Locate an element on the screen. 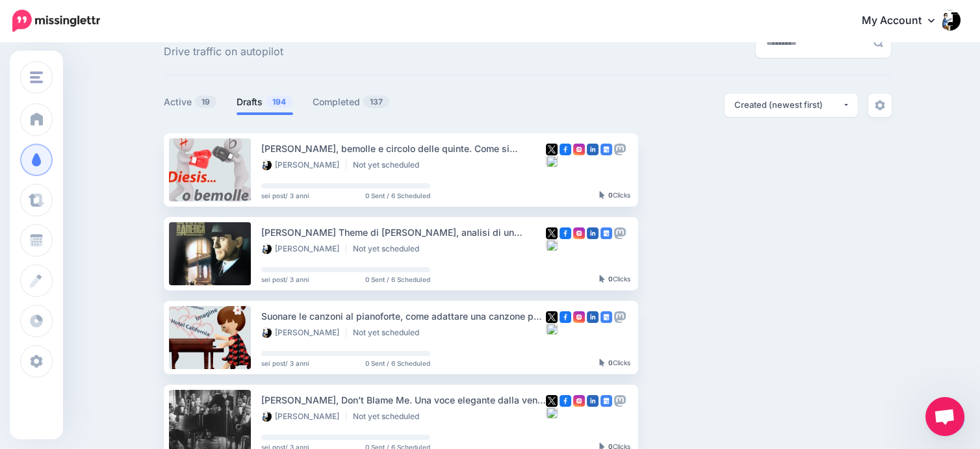  a: Drafts194 is located at coordinates (264, 102).